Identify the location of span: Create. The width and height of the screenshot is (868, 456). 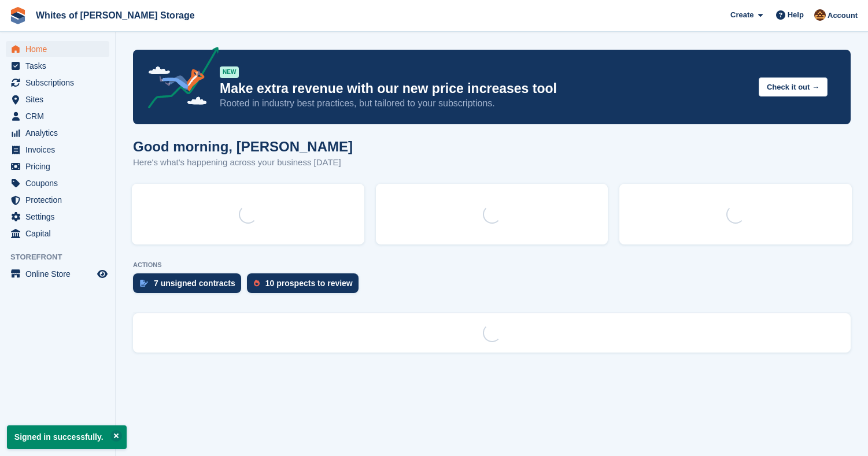
(742, 15).